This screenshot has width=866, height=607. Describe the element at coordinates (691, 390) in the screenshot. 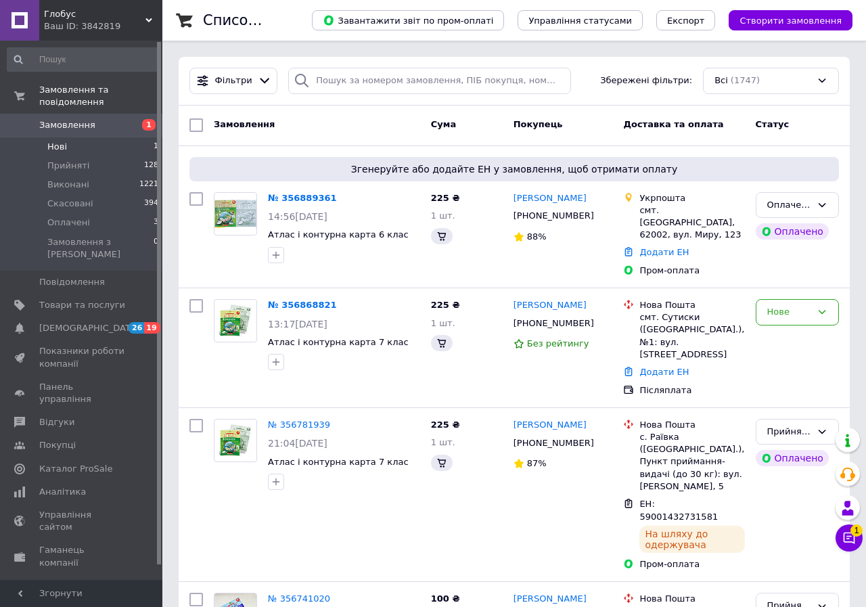

I see `div: Післяплата` at that location.